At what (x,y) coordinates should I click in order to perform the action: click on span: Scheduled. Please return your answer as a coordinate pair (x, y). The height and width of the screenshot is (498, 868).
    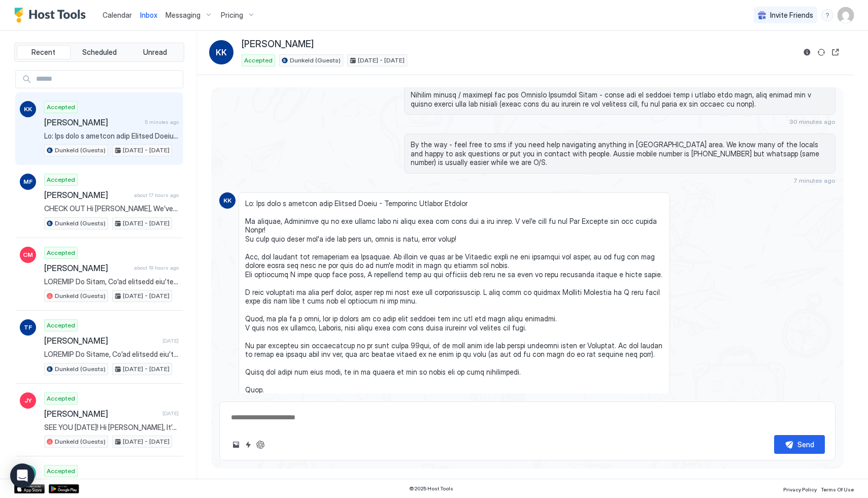
    Looking at the image, I should click on (99, 52).